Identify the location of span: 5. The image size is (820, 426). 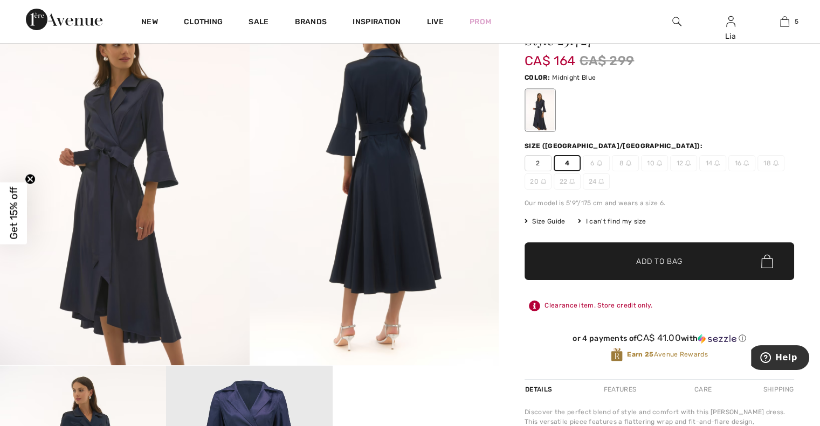
(796, 22).